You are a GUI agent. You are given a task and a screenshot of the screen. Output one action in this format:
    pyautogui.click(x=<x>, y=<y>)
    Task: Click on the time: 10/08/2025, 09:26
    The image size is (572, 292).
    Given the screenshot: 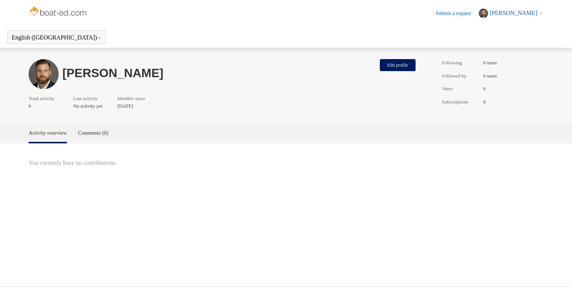 What is the action you would take?
    pyautogui.click(x=125, y=106)
    